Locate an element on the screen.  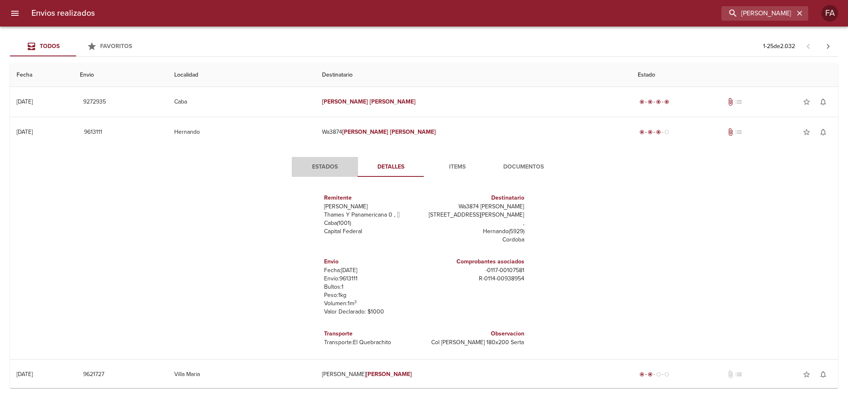
td: Caba is located at coordinates (241, 102).